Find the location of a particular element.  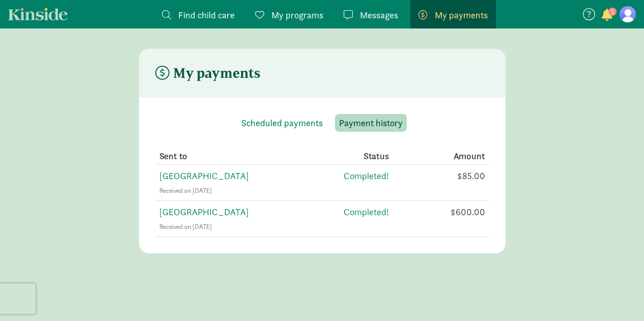

button: Scheduled payments is located at coordinates (282, 123).